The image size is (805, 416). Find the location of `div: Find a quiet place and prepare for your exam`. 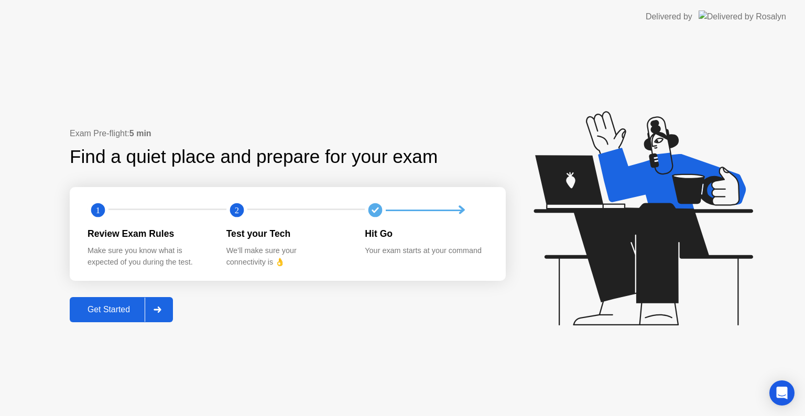

div: Find a quiet place and prepare for your exam is located at coordinates (254, 157).